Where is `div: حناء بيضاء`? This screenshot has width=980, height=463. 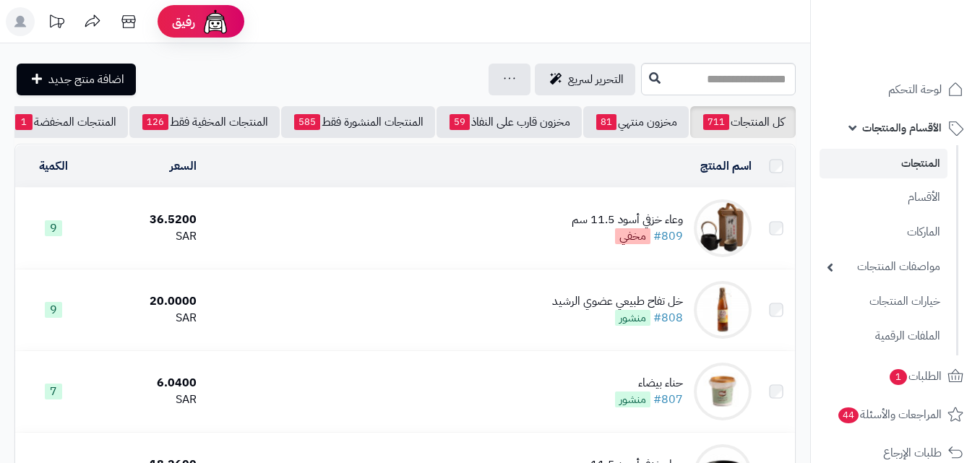
div: حناء بيضاء is located at coordinates (649, 383).